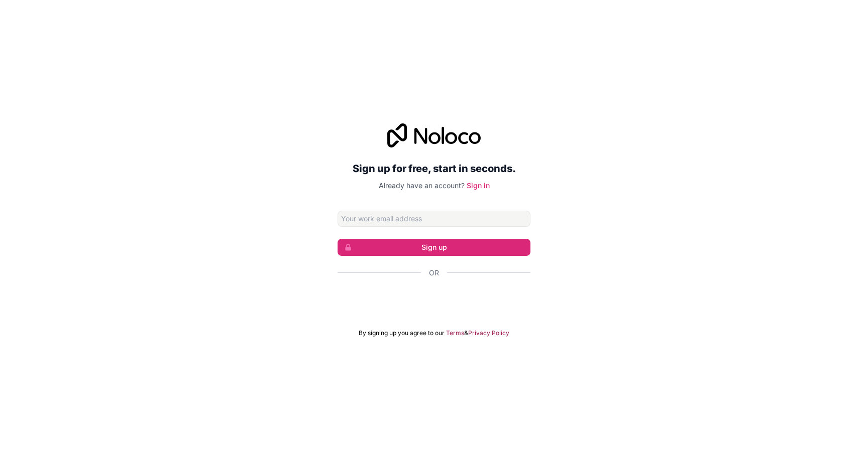  What do you see at coordinates (488, 333) in the screenshot?
I see `a: Privacy Policy` at bounding box center [488, 333].